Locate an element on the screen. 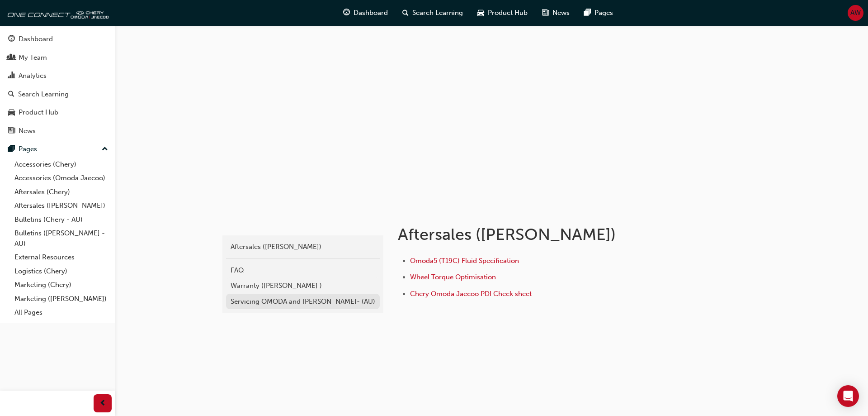  span: Product Hub is located at coordinates (507, 13).